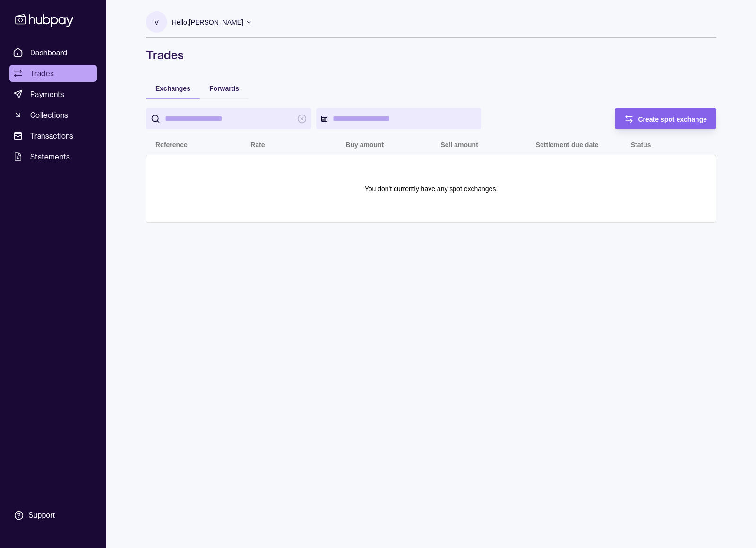 This screenshot has width=756, height=548. Describe the element at coordinates (53, 115) in the screenshot. I see `a: Collections` at that location.